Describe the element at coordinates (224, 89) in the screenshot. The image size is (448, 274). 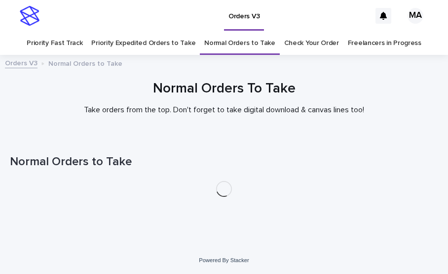
I see `h1: Normal Orders To Take` at that location.